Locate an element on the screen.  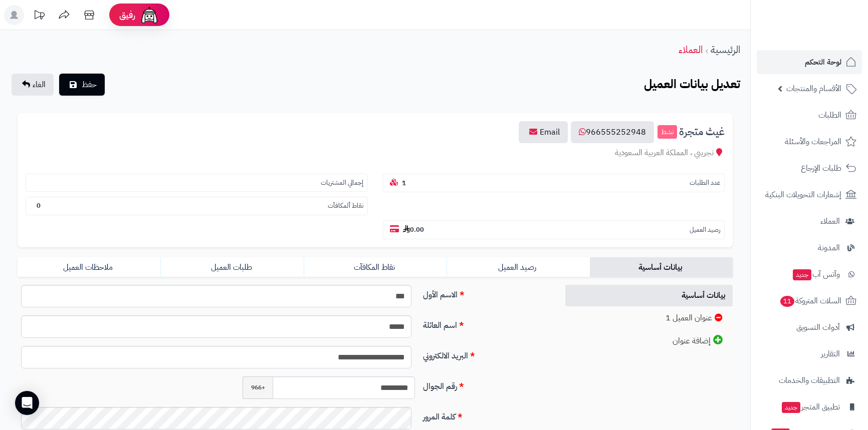
span: السلات المتروكة is located at coordinates (810, 301).